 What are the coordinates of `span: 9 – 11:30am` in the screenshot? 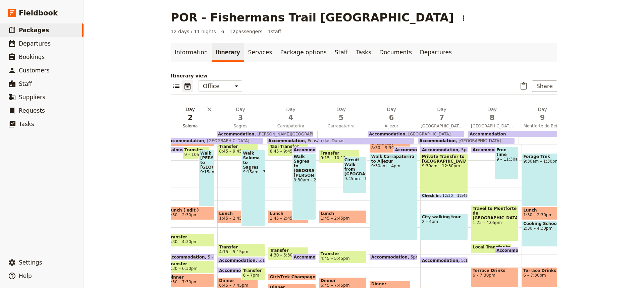 It's located at (506, 159).